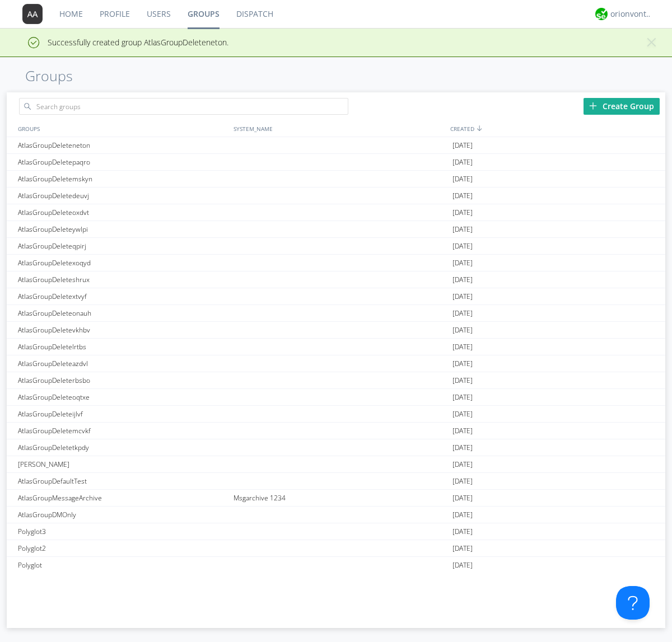 Image resolution: width=672 pixels, height=642 pixels. What do you see at coordinates (123, 330) in the screenshot?
I see `div: AtlasGroupDeletevkhbv` at bounding box center [123, 330].